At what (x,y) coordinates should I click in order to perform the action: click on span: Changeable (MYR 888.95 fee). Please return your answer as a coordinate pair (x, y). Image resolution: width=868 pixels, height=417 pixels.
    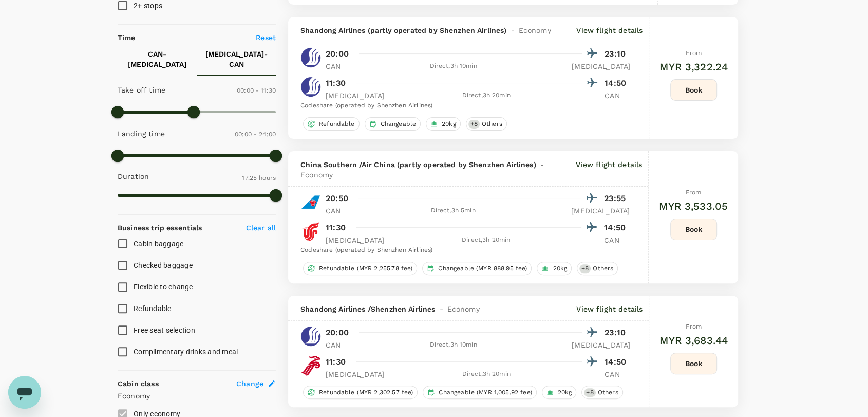
    Looking at the image, I should click on (482, 268).